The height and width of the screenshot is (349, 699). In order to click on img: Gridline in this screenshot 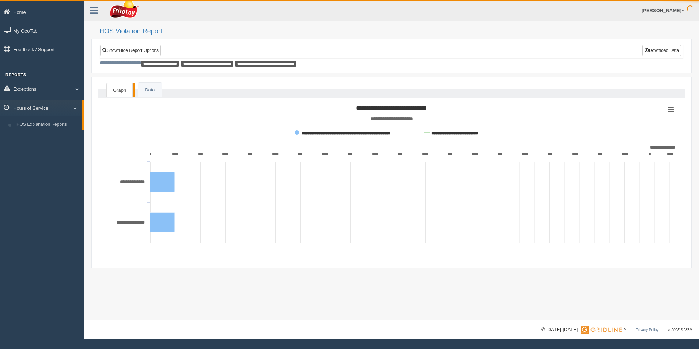, I will do `click(601, 330)`.